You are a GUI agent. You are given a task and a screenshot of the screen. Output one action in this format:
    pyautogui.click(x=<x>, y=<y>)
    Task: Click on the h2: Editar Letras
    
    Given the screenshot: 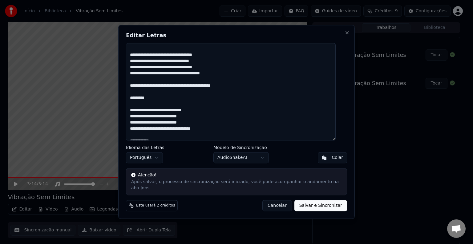 What is the action you would take?
    pyautogui.click(x=236, y=35)
    